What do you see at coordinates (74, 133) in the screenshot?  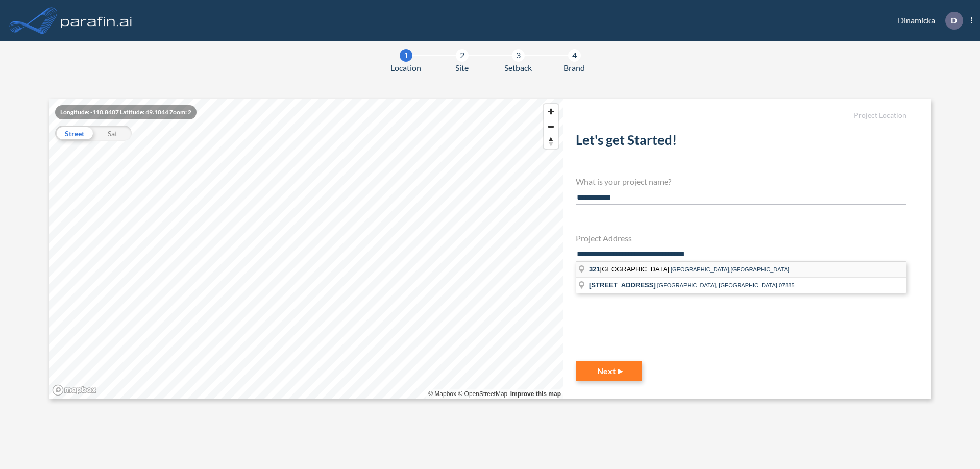 I see `div: Street` at bounding box center [74, 133].